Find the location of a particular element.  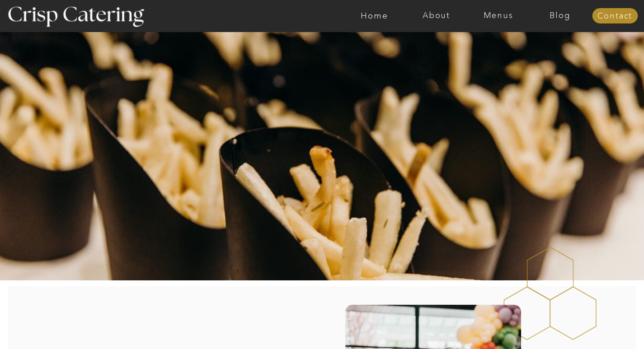

a: Blog is located at coordinates (560, 16).